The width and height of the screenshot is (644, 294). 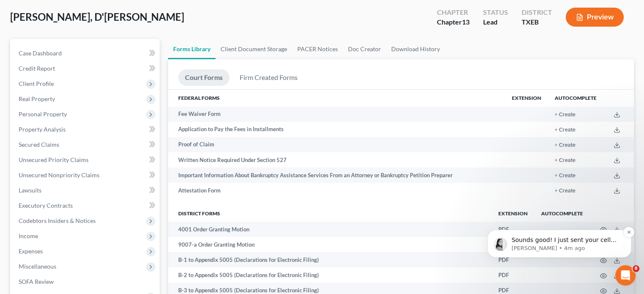 What do you see at coordinates (43, 196) in the screenshot?
I see `span: Search for help` at bounding box center [43, 196].